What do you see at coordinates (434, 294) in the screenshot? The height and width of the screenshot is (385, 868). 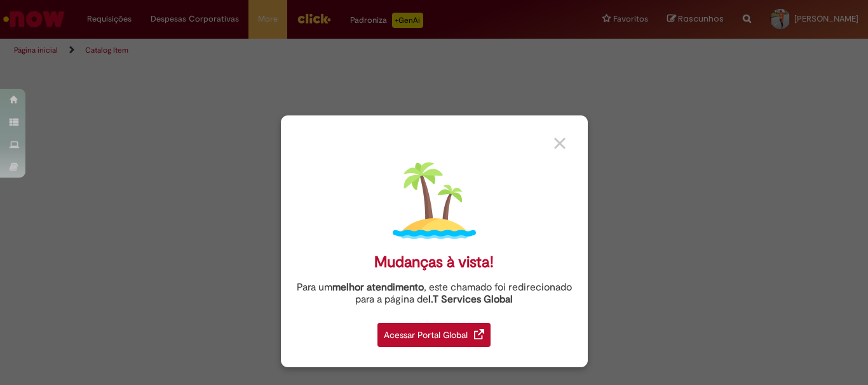 I see `div: Para um , este chamado foi redirecionado para a página de` at bounding box center [434, 294].